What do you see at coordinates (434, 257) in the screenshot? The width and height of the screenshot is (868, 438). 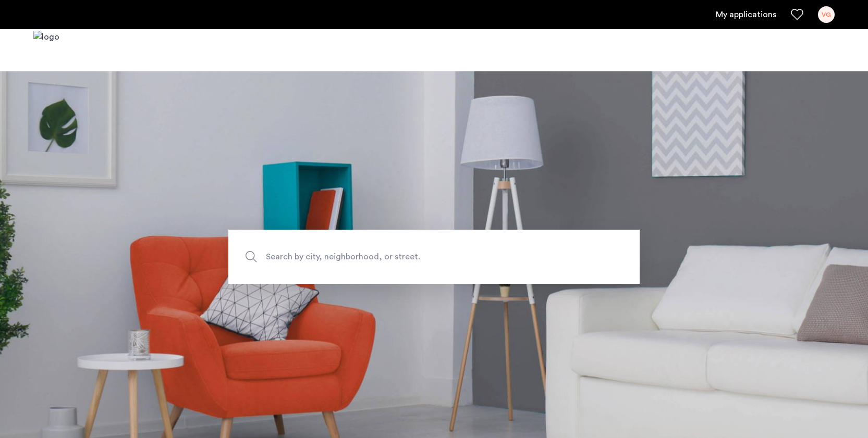 I see `input: Apartment Search` at bounding box center [434, 257].